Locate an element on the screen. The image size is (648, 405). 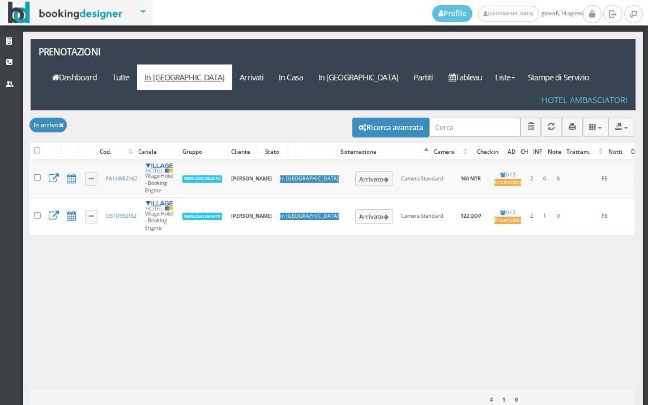
div: Stato is located at coordinates (272, 152).